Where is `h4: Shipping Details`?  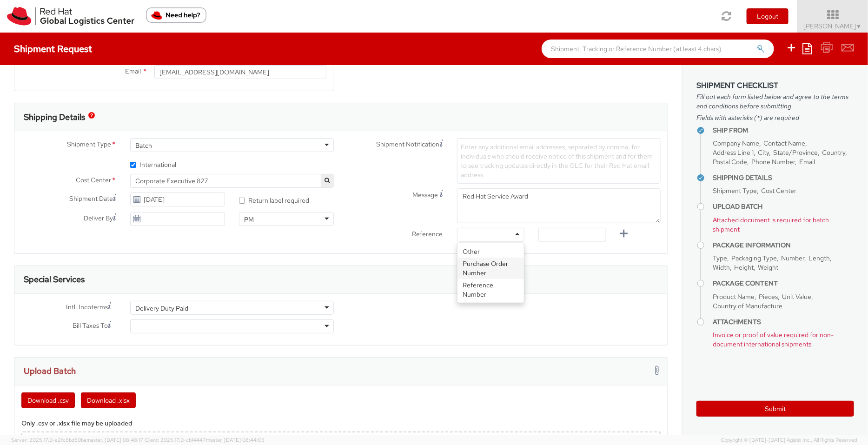 h4: Shipping Details is located at coordinates (784, 178).